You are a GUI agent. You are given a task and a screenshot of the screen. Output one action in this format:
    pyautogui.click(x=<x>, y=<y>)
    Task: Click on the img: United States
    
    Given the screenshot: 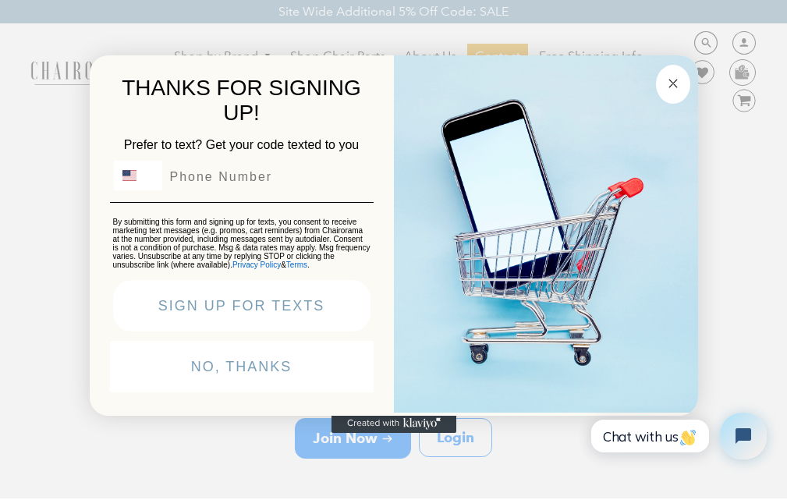 What is the action you would take?
    pyautogui.click(x=129, y=175)
    